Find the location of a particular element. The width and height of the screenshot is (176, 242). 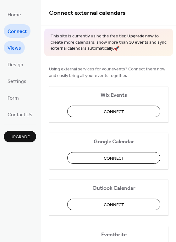

span: This site is currently using the free tier. to create more calendars, show more than 10 events an... is located at coordinates (108, 42).